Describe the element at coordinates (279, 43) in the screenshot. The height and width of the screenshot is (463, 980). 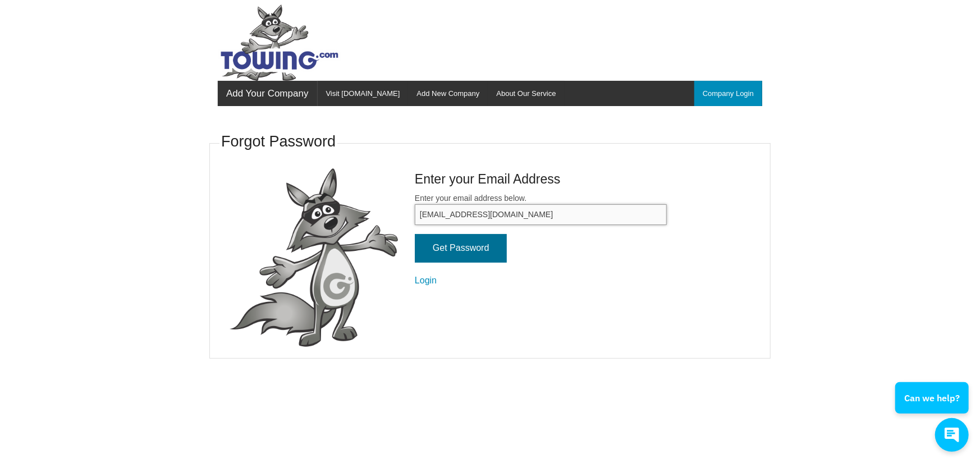
I see `img: Towing.com Logo` at that location.